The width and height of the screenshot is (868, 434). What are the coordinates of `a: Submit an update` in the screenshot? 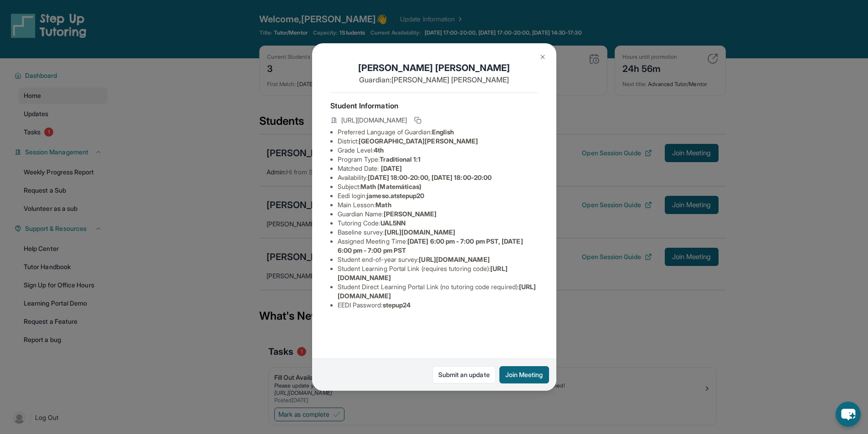 It's located at (464, 375).